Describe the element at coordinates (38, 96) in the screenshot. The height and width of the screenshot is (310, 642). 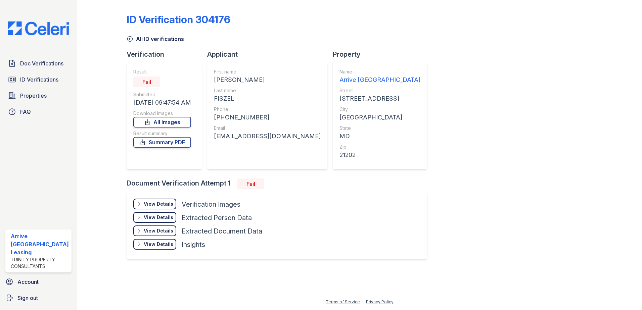
I see `a: Properties` at that location.